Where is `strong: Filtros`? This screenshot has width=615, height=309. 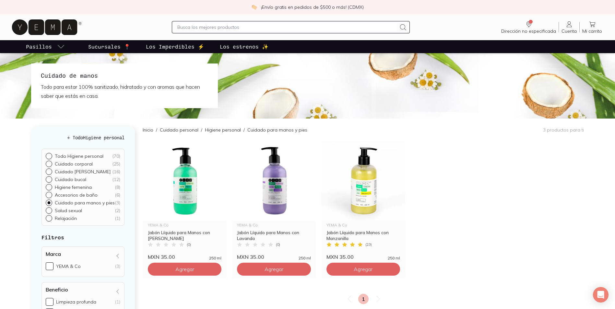
strong: Filtros is located at coordinates (53, 237).